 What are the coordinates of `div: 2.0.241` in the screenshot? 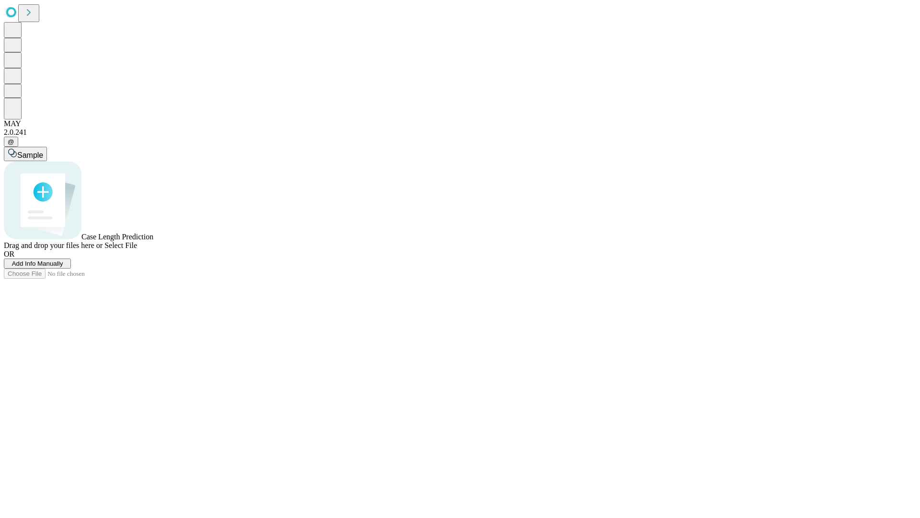 It's located at (460, 132).